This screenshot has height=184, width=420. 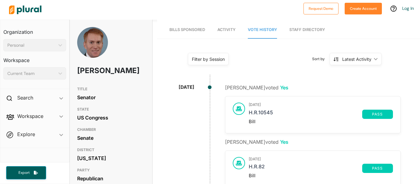 I want to click on span: Export, so click(x=24, y=173).